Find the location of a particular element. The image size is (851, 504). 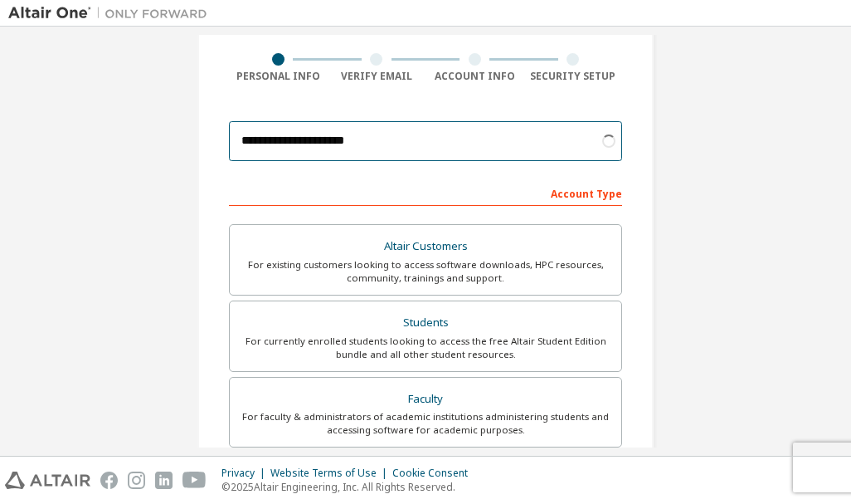

img: altair_logo.svg is located at coordinates (47, 480).